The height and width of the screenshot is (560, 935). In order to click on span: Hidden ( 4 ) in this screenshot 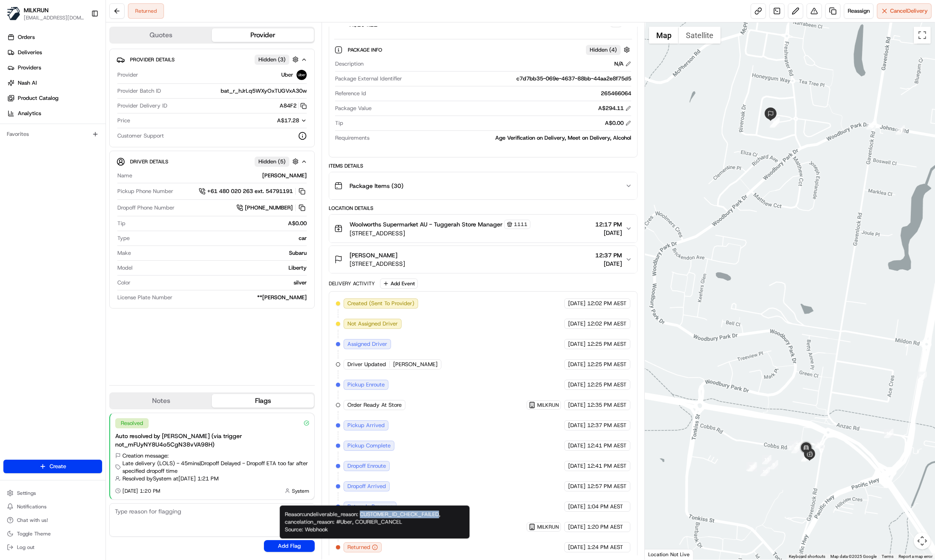, I will do `click(603, 50)`.